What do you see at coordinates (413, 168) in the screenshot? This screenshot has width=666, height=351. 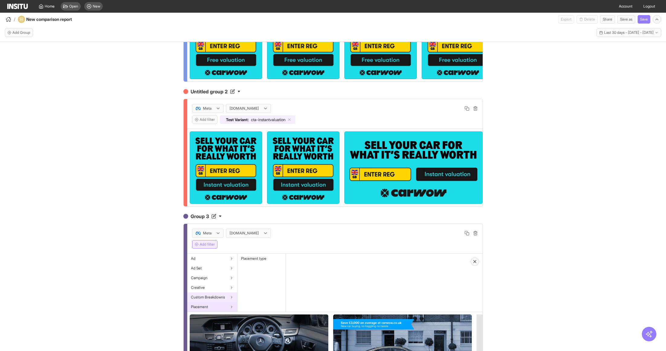 I see `img: sclffwtlbxfkvsat8dol` at bounding box center [413, 168].